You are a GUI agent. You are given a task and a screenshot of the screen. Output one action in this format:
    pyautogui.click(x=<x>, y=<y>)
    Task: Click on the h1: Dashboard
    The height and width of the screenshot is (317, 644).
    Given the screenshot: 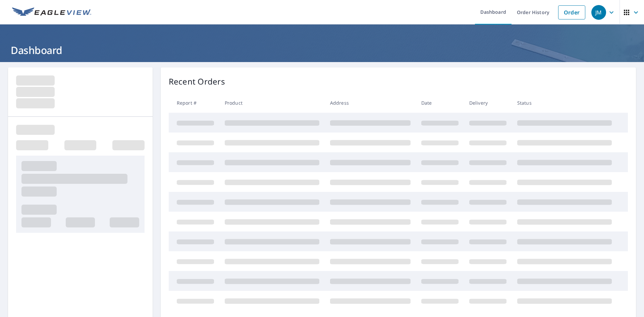 What is the action you would take?
    pyautogui.click(x=322, y=50)
    